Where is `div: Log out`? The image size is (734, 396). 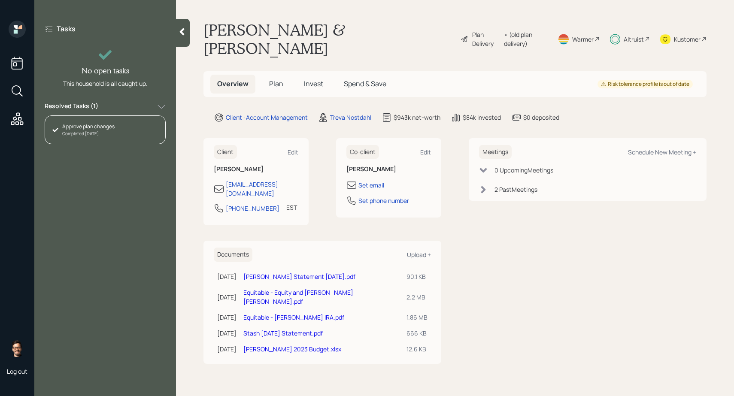 div: Log out is located at coordinates (17, 371).